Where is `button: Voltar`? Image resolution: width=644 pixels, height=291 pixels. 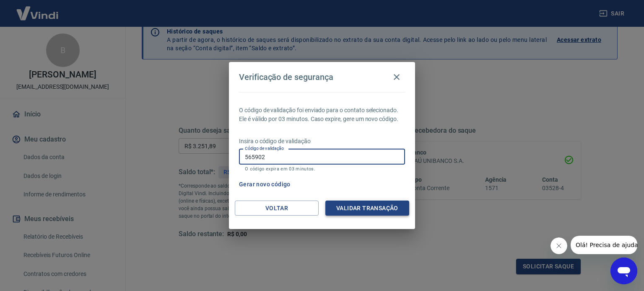
button: Voltar is located at coordinates (277, 208).